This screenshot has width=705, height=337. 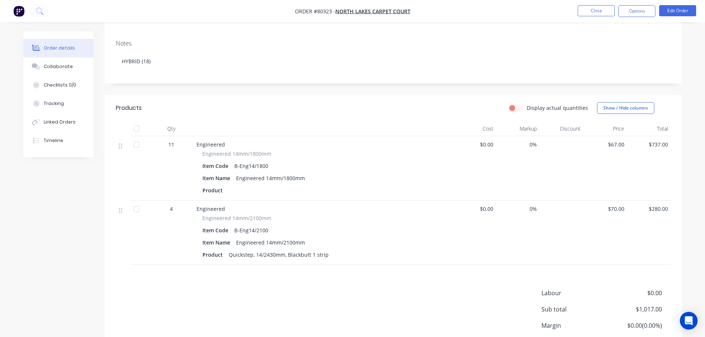 What do you see at coordinates (315, 11) in the screenshot?
I see `span: Order #80323 -` at bounding box center [315, 11].